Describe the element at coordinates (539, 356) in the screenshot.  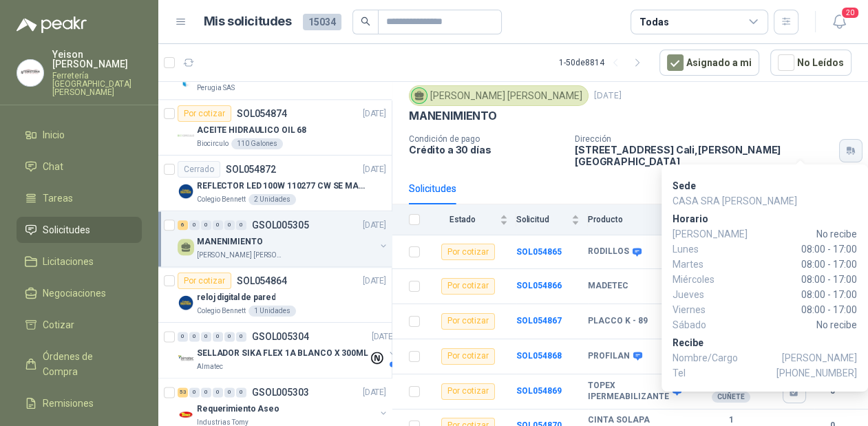
I see `a: SOL054868` at that location.